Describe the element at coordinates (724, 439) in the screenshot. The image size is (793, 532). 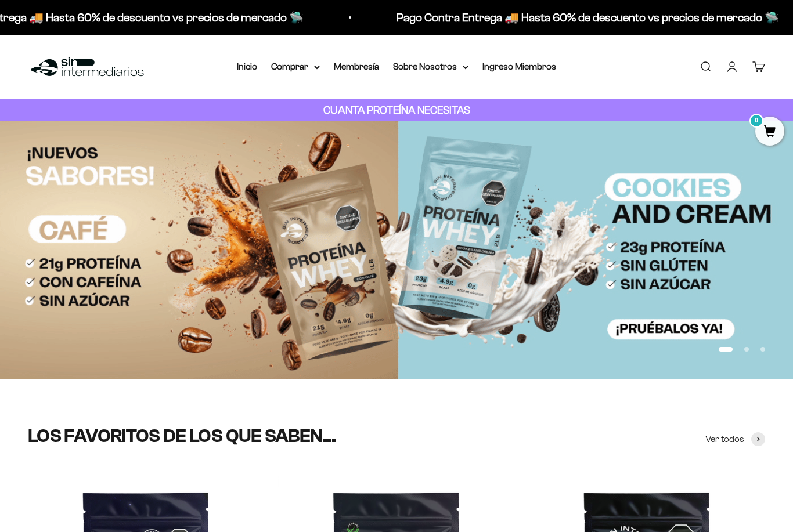
I see `span: Ver todos` at that location.